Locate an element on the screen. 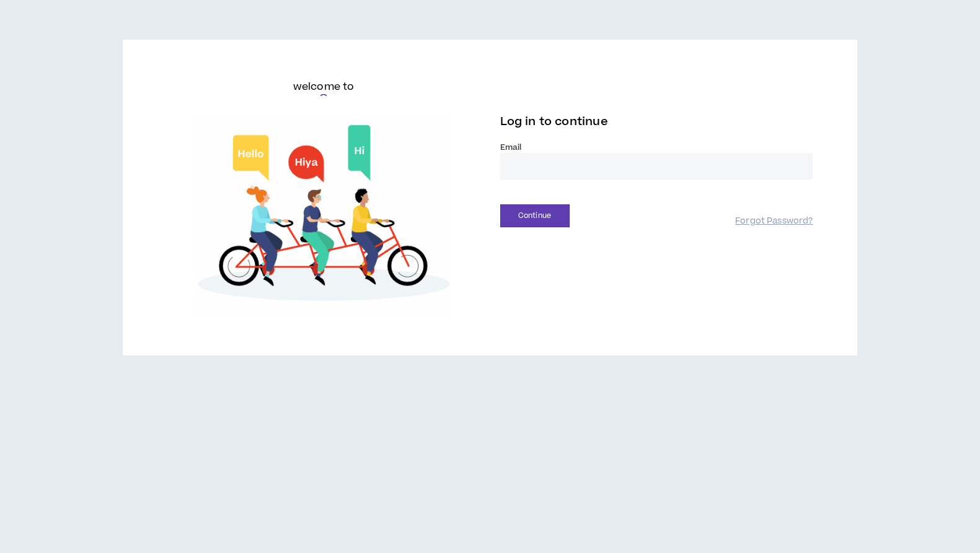  img: Welcome to Wripple is located at coordinates (323, 216).